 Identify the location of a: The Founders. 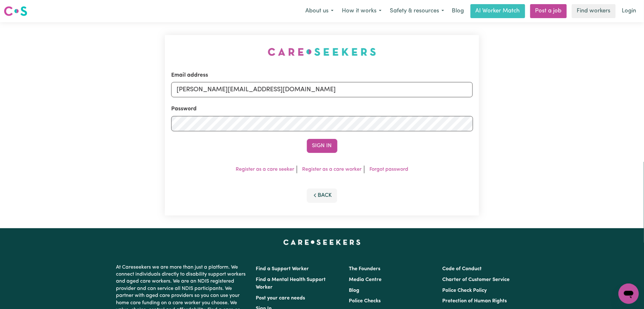
(365, 269).